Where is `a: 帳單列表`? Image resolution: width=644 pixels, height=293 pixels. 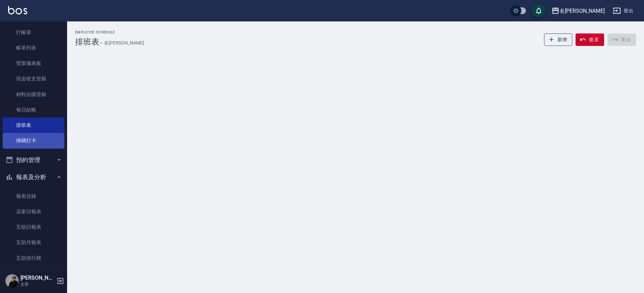 a: 帳單列表 is located at coordinates (33, 48).